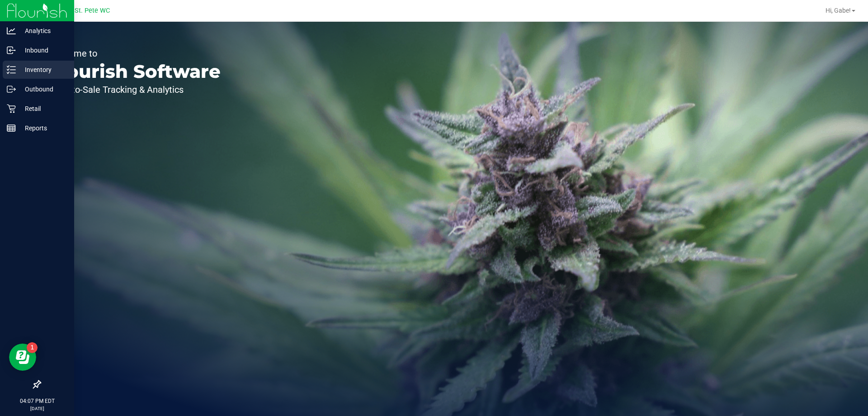 This screenshot has height=416, width=868. What do you see at coordinates (12, 128) in the screenshot?
I see `inline-svg: Reports` at bounding box center [12, 128].